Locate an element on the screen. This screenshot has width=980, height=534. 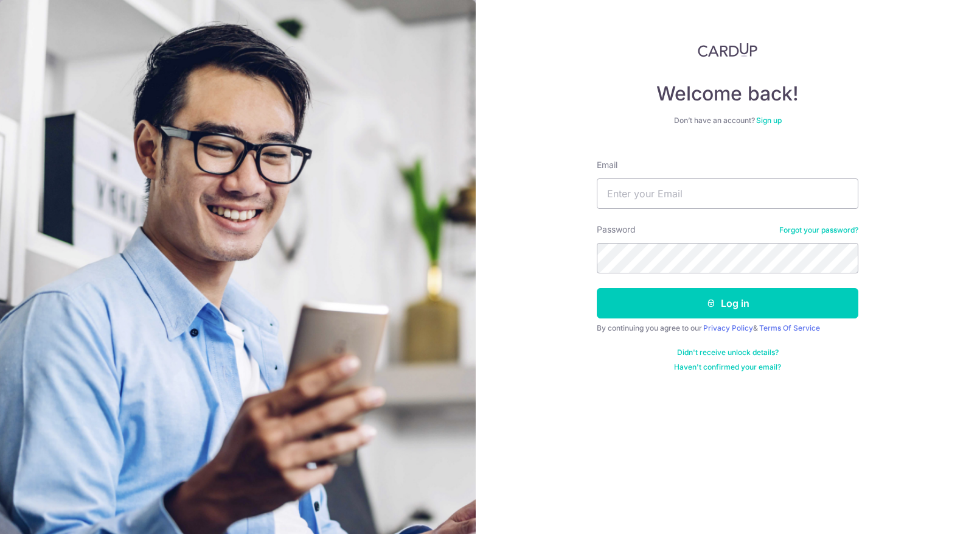
a: Sign up is located at coordinates (769, 120).